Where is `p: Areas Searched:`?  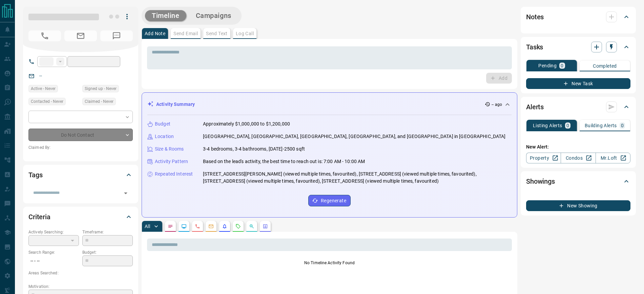
p: Areas Searched: is located at coordinates (80, 273).